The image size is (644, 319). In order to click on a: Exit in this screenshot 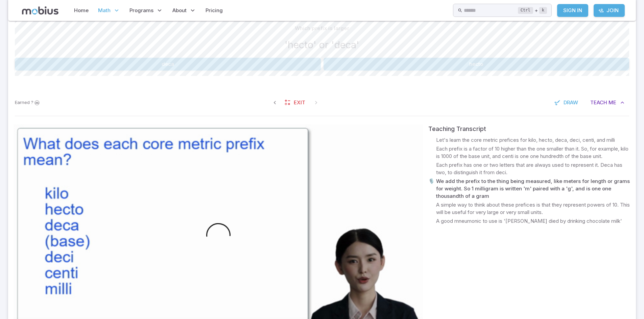, I will do `click(296, 103)`.